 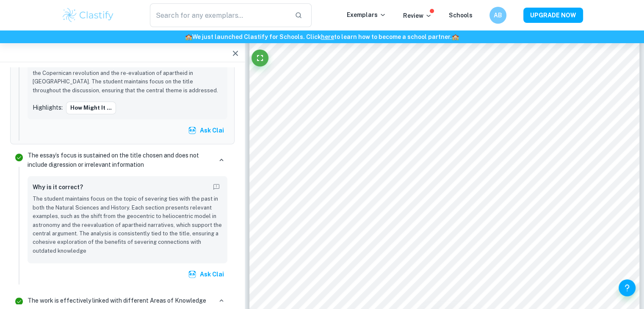 I want to click on button: Help and Feedback, so click(x=627, y=288).